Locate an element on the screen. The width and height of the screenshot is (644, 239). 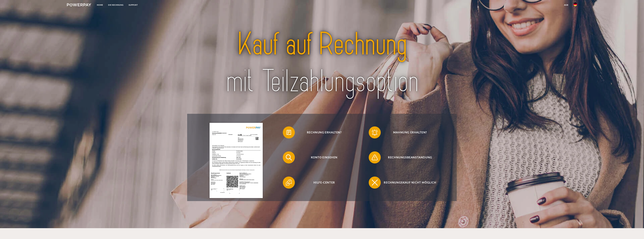
span: Konto einsehen is located at coordinates (324, 158).